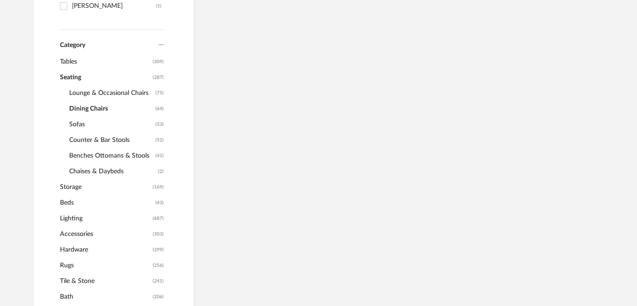  What do you see at coordinates (158, 187) in the screenshot?
I see `span: (169)` at bounding box center [158, 187].